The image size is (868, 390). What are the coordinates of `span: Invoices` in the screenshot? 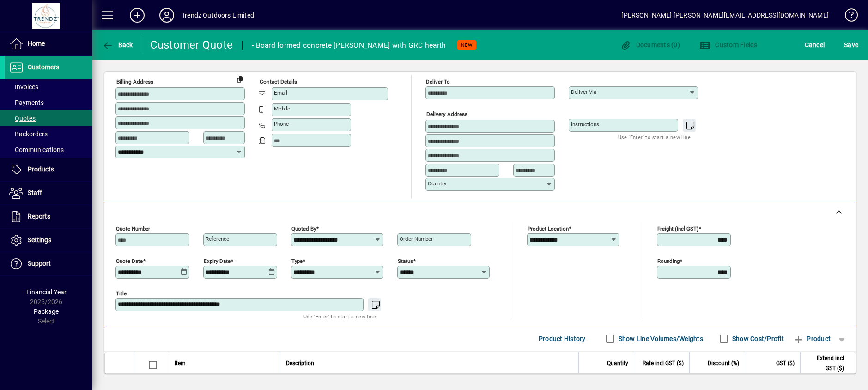 It's located at (24, 87).